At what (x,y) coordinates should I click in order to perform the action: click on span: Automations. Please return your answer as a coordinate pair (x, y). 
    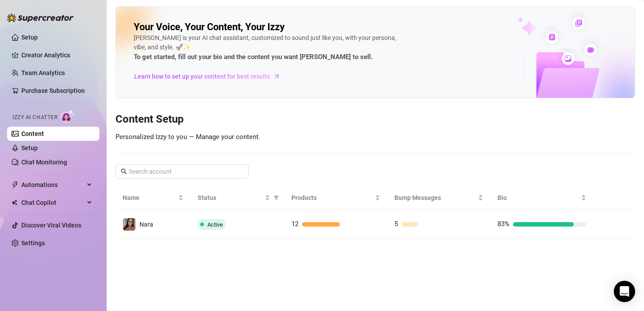
    Looking at the image, I should click on (53, 185).